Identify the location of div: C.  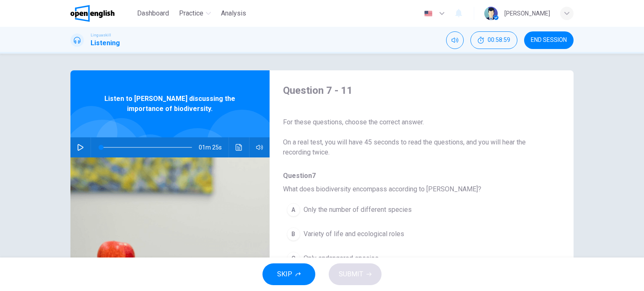
(294, 259).